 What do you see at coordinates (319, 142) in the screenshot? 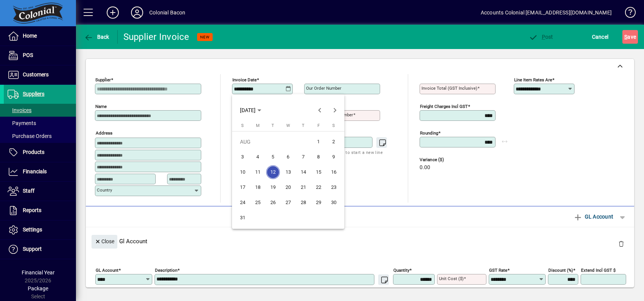
I see `span: 1` at bounding box center [319, 142].